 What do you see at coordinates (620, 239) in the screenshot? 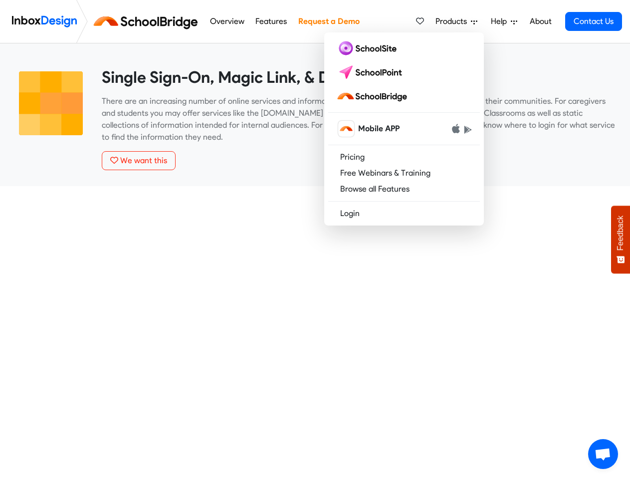
I see `button: Feedback - Show survey` at bounding box center [620, 239].